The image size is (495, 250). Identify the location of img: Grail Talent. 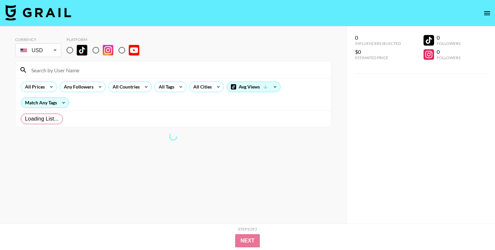
(38, 13).